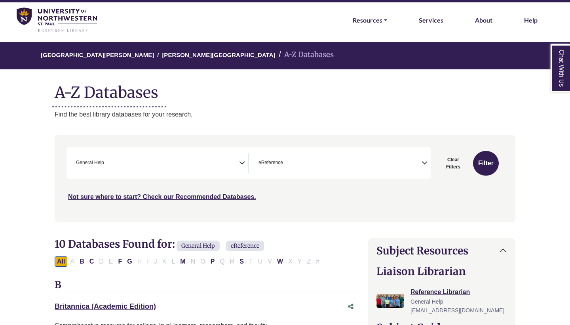 This screenshot has width=570, height=325. I want to click on button: Filter Results F, so click(120, 261).